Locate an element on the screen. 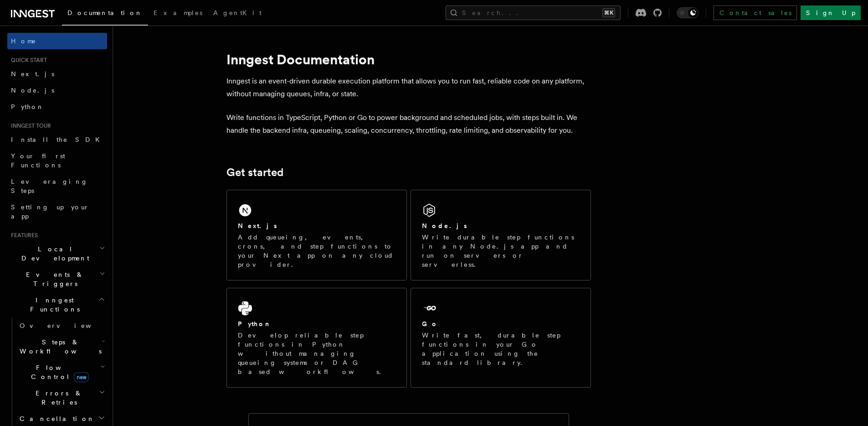 This screenshot has width=868, height=426. span: Inngest tour is located at coordinates (29, 126).